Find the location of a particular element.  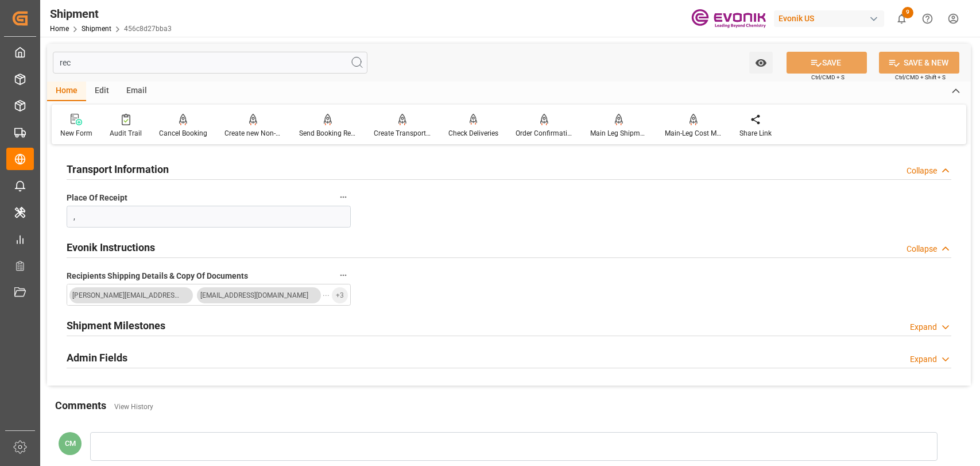

span: 9 is located at coordinates (908, 13).